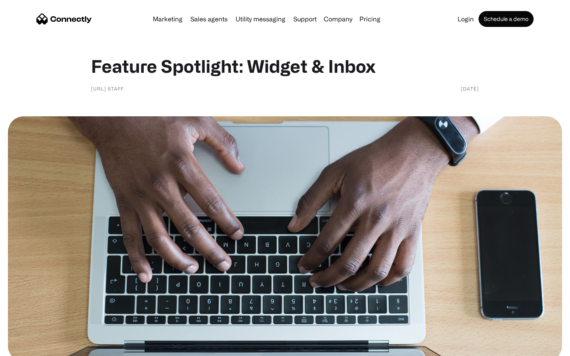 The height and width of the screenshot is (356, 570). Describe the element at coordinates (32, 348) in the screenshot. I see `ul: Language list` at that location.